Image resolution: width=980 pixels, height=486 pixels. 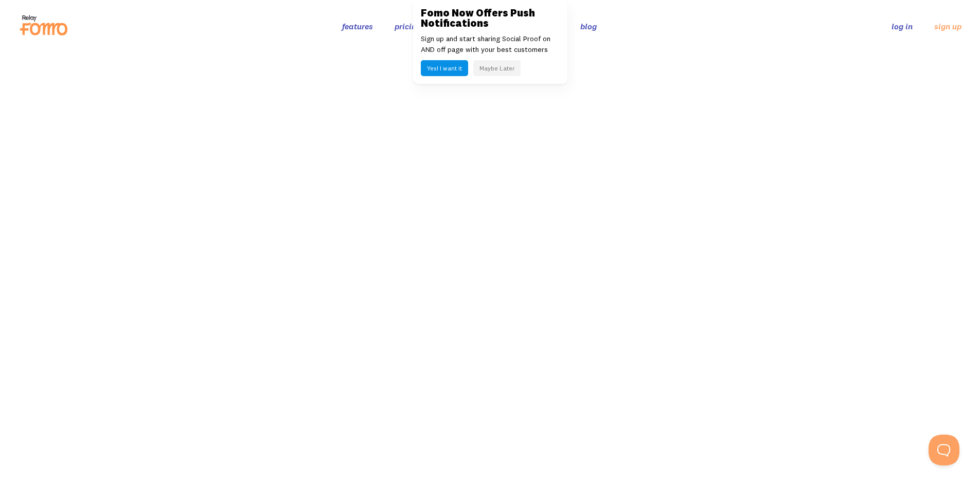 I want to click on a: pricing, so click(x=408, y=26).